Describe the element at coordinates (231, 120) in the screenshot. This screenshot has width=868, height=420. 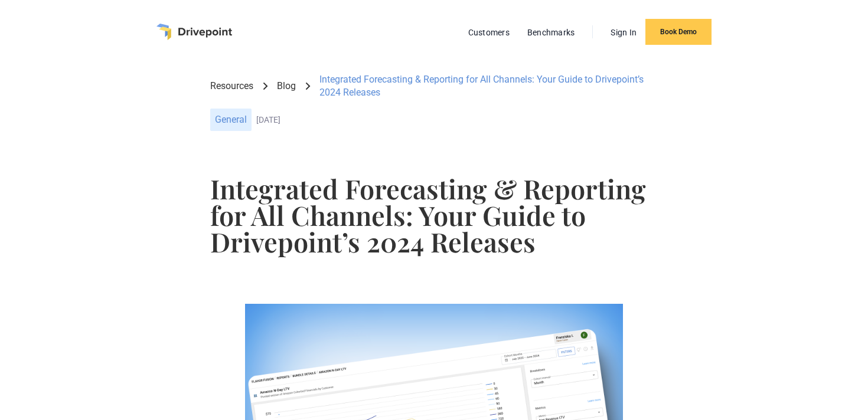
I see `div: General` at that location.